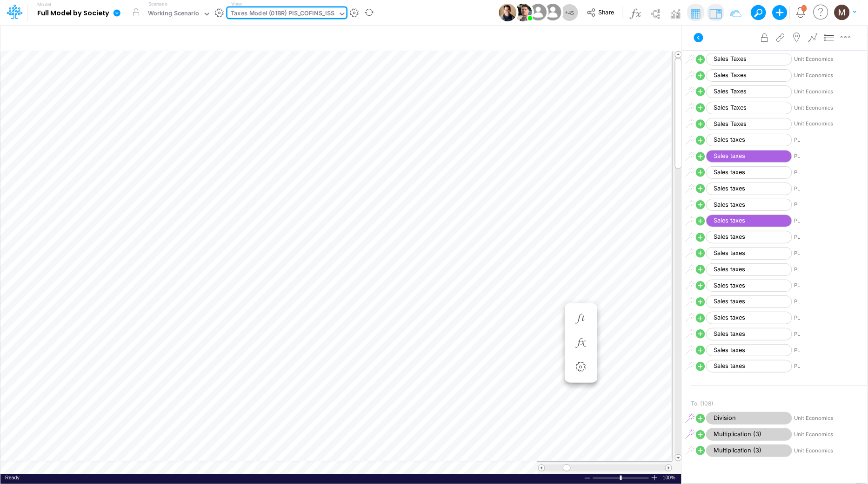 The width and height of the screenshot is (868, 484). Describe the element at coordinates (158, 3) in the screenshot. I see `label: Scenario` at that location.